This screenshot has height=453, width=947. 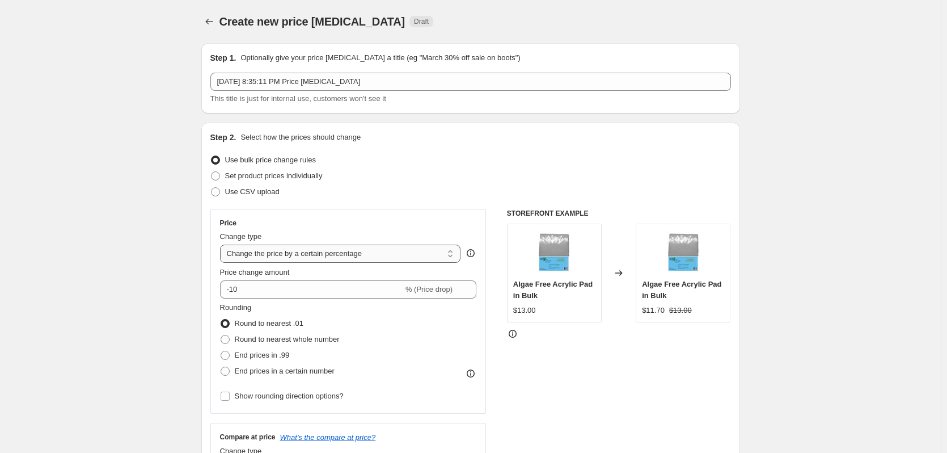 I want to click on button: Price change jobs, so click(x=209, y=22).